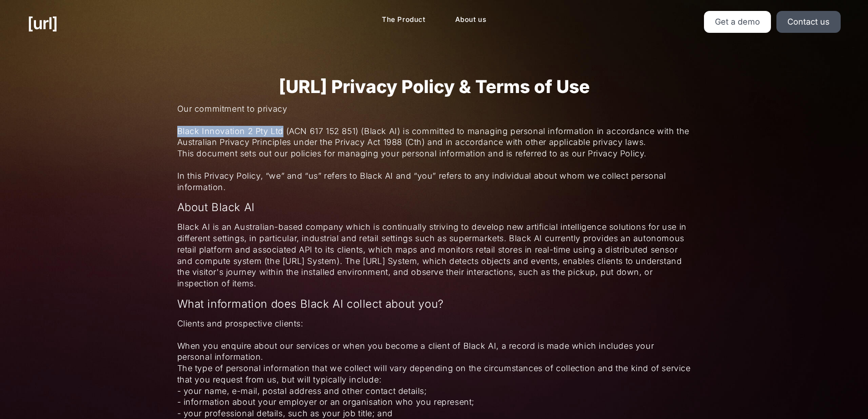 This screenshot has width=868, height=419. I want to click on a: About us, so click(471, 20).